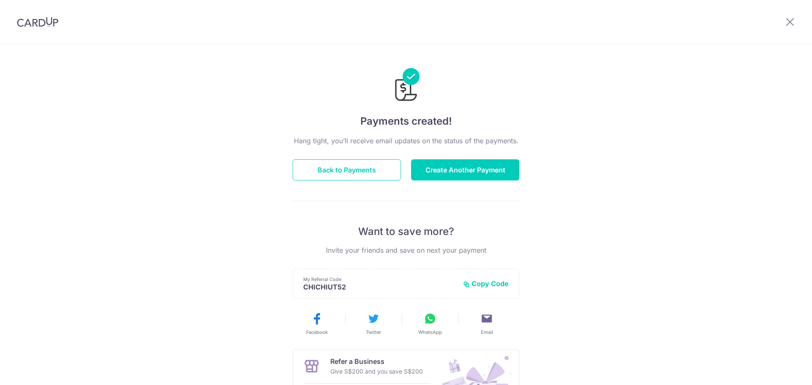 This screenshot has width=812, height=385. I want to click on p: Invite your friends and save on next your payment, so click(406, 250).